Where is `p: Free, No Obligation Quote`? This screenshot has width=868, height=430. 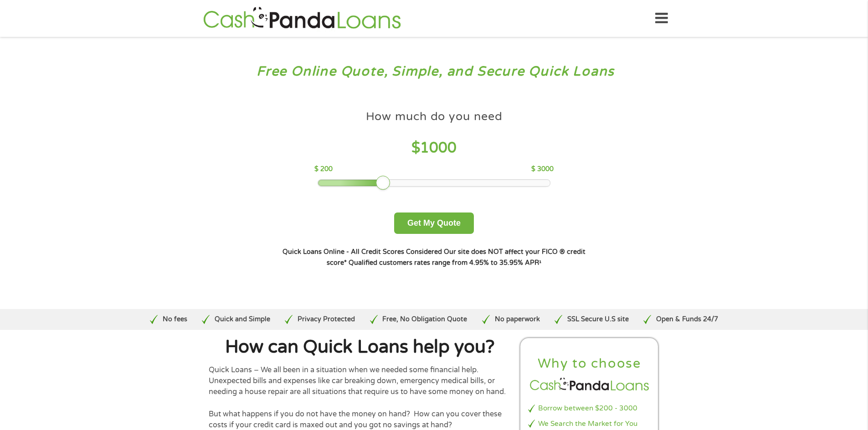 p: Free, No Obligation Quote is located at coordinates (425, 320).